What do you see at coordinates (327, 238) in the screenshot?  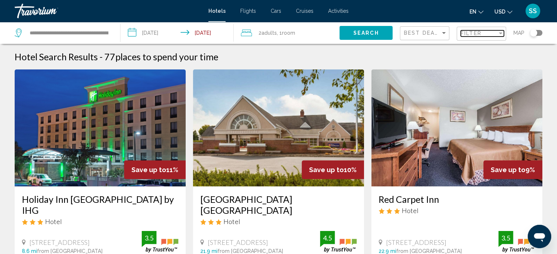 I see `div: 4.5` at bounding box center [327, 238].